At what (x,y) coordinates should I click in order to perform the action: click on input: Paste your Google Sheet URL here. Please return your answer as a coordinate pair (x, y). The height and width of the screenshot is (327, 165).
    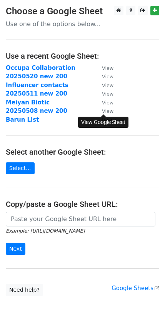
    Looking at the image, I should click on (80, 219).